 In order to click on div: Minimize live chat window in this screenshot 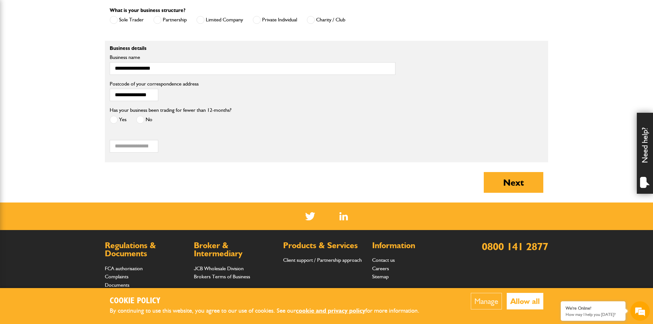, I will do `click(114, 11)`.